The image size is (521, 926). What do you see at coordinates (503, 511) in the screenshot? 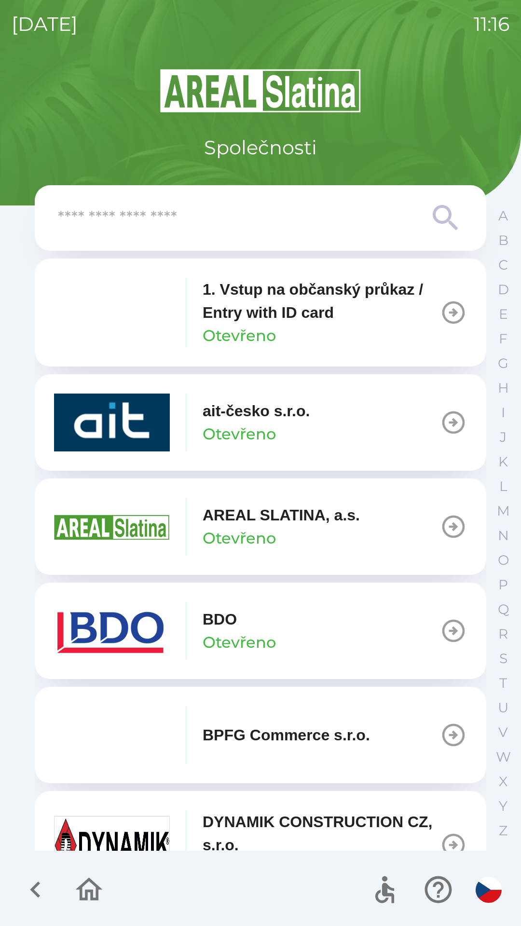
I see `button: M` at bounding box center [503, 511].